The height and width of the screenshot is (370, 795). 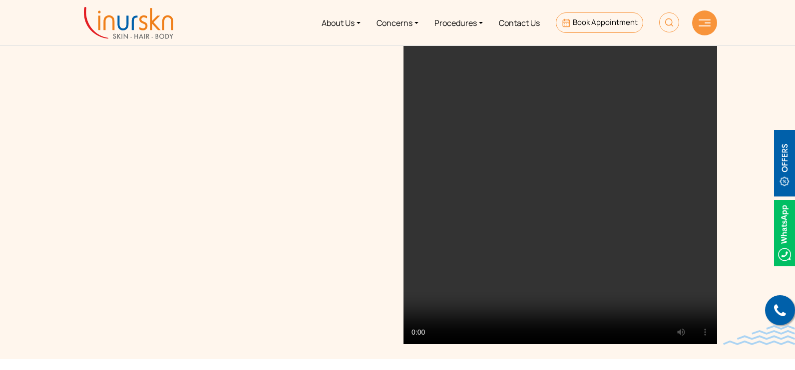 I want to click on a: Contact Us, so click(x=519, y=22).